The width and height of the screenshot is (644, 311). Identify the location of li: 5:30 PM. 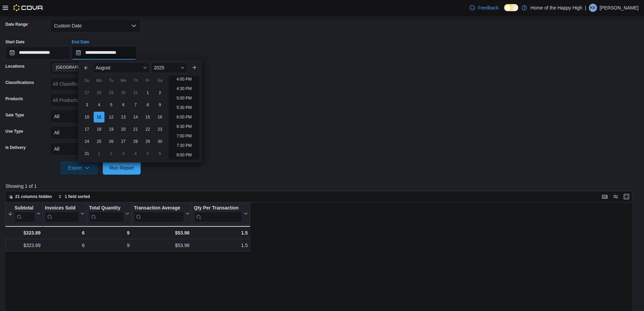
(184, 108).